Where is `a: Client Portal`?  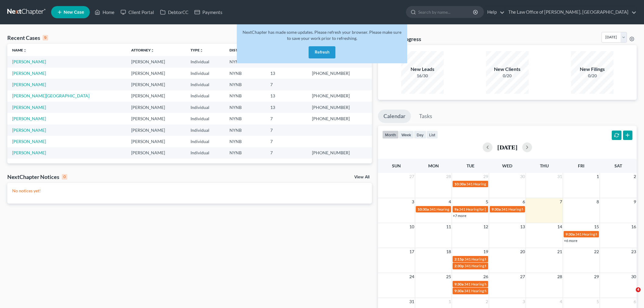
a: Client Portal is located at coordinates (138, 12).